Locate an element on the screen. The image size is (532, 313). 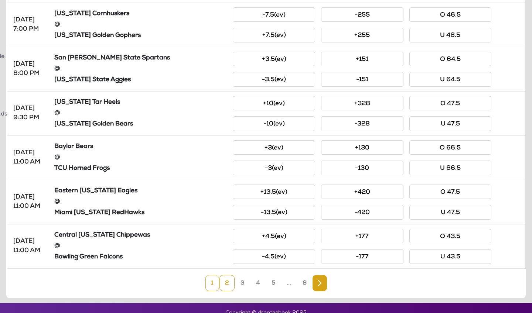
button: -3.5(ev) is located at coordinates (274, 79).